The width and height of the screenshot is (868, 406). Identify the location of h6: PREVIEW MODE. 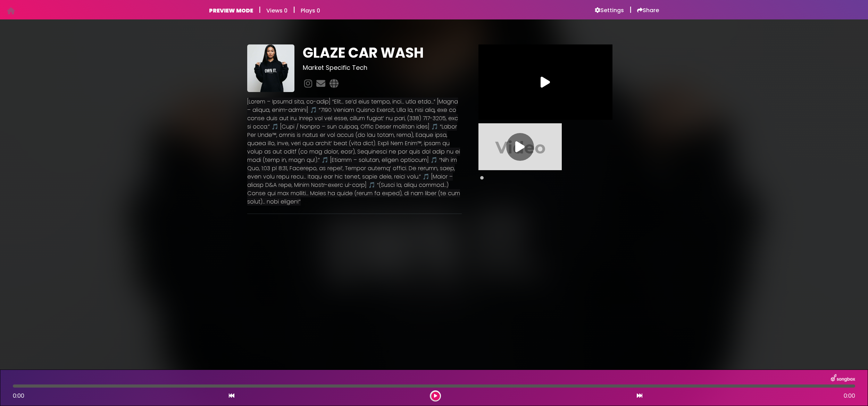
(231, 11).